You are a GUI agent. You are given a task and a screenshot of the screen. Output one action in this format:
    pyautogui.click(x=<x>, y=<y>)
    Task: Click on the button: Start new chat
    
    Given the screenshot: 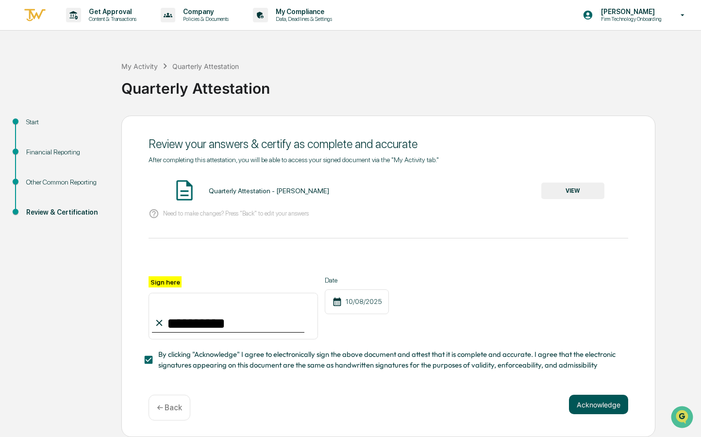 What is the action you would take?
    pyautogui.click(x=171, y=83)
    